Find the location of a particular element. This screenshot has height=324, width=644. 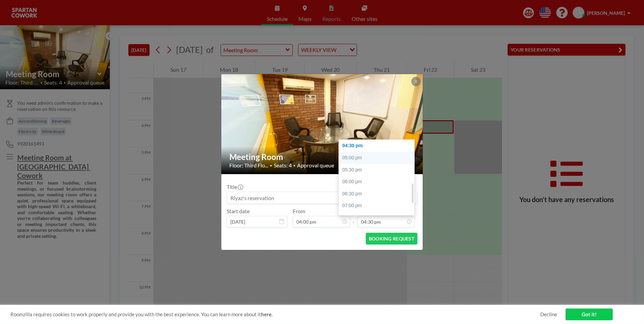

label: Start date is located at coordinates (238, 211).